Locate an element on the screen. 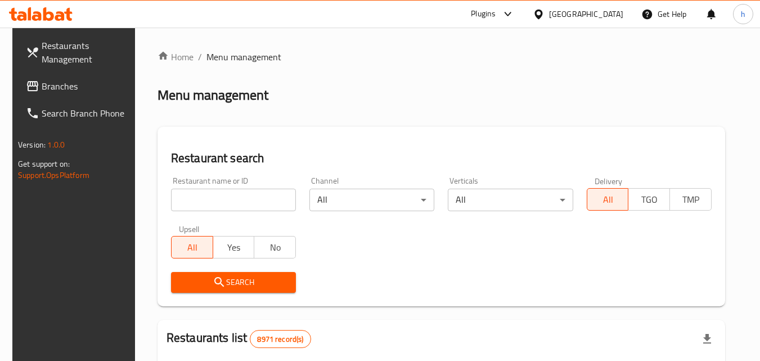 This screenshot has height=361, width=760. span: TMP is located at coordinates (691, 199).